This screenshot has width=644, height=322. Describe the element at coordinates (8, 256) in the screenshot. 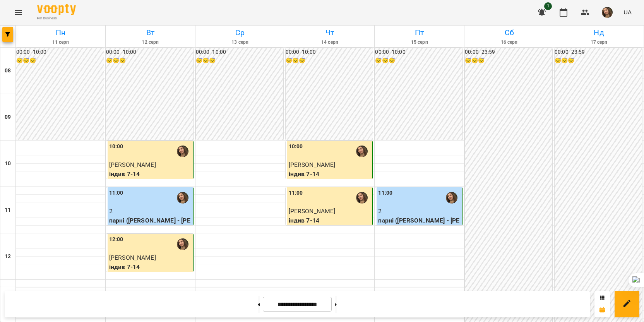

I see `h6: 12` at that location.